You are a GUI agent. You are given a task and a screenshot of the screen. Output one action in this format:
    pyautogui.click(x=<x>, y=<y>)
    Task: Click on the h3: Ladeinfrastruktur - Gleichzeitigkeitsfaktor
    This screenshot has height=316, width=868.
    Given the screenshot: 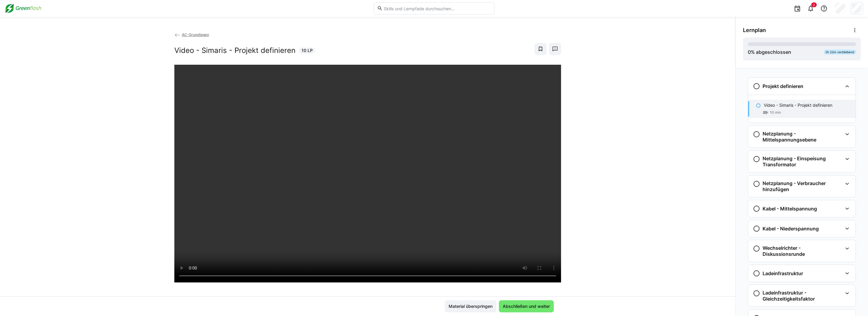 What is the action you would take?
    pyautogui.click(x=802, y=296)
    